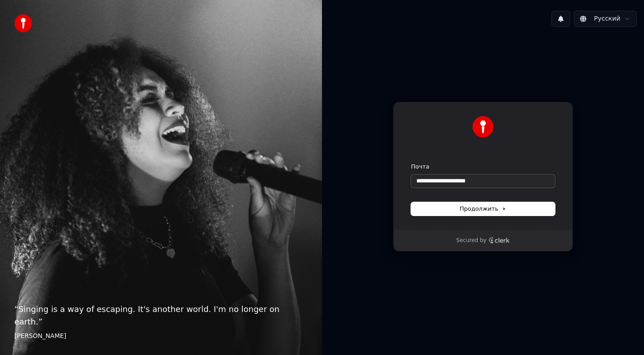 This screenshot has height=355, width=644. What do you see at coordinates (161, 315) in the screenshot?
I see `p: “ Singing is a way of escaping. It's another world. I'm no longer on earth. ”` at bounding box center [161, 315].